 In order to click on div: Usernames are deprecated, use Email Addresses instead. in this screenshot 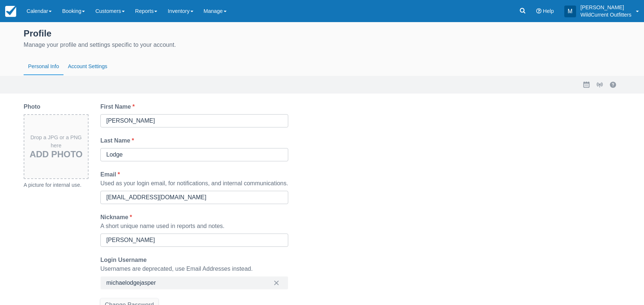, I will do `click(194, 269)`.